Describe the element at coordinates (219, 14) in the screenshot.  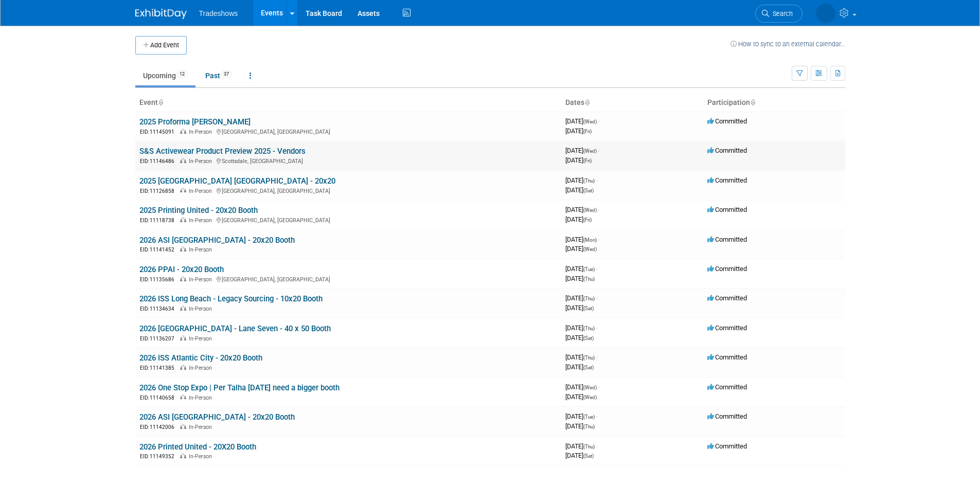
I see `span: Tradeshows` at that location.